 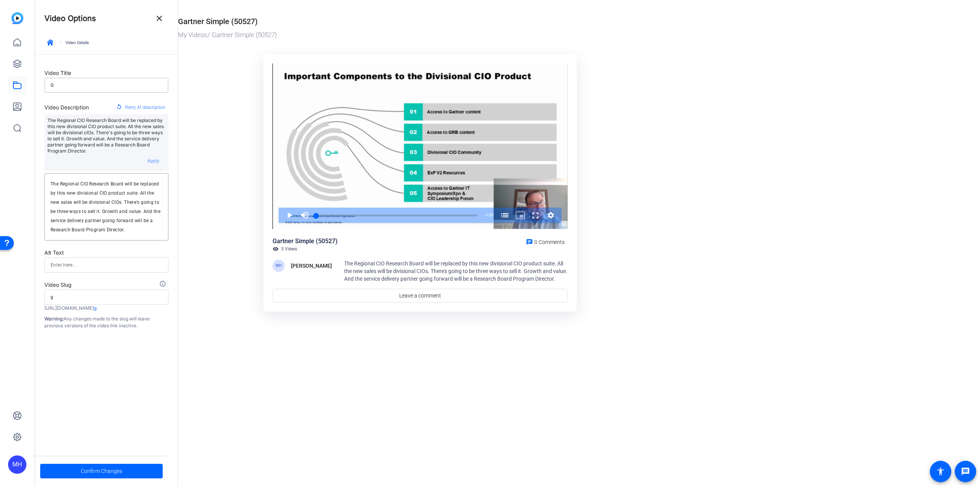 I want to click on div: Video Title, so click(x=107, y=73).